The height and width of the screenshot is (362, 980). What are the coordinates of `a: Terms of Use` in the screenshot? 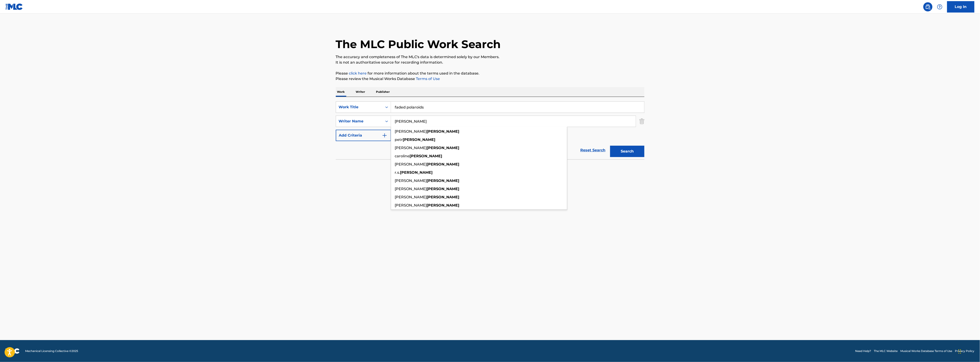 It's located at (427, 79).